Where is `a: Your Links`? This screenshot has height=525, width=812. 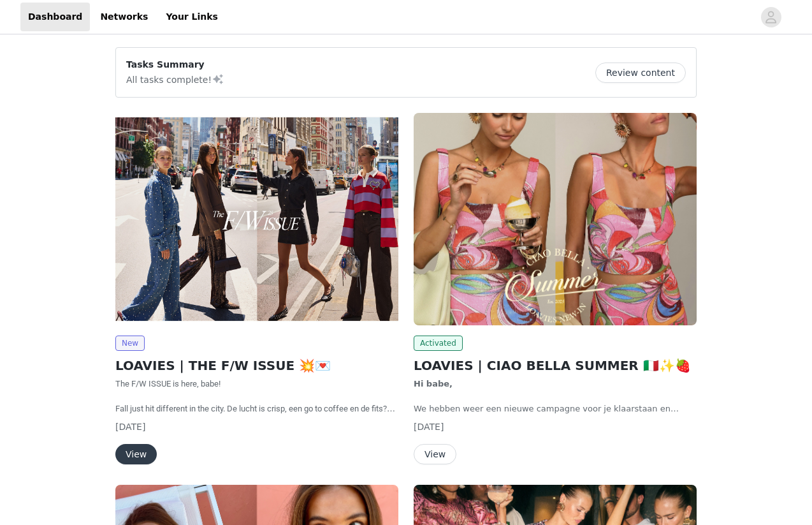 a: Your Links is located at coordinates (192, 16).